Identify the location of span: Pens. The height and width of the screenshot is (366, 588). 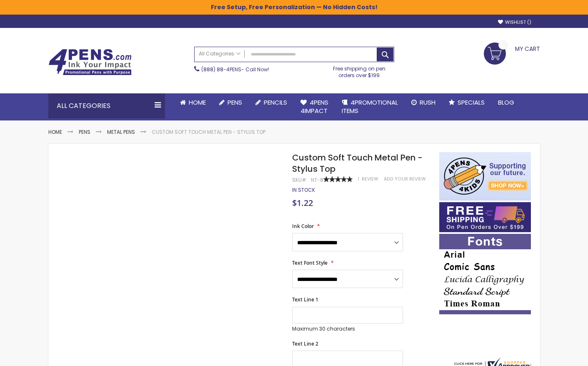
(235, 102).